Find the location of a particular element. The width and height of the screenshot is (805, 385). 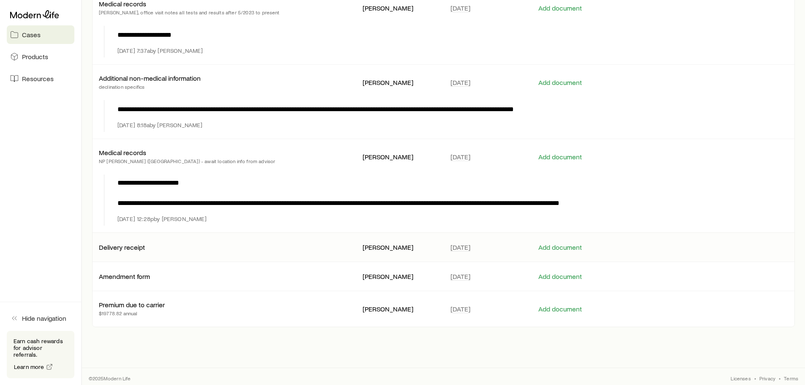

span: Products is located at coordinates (35, 57).